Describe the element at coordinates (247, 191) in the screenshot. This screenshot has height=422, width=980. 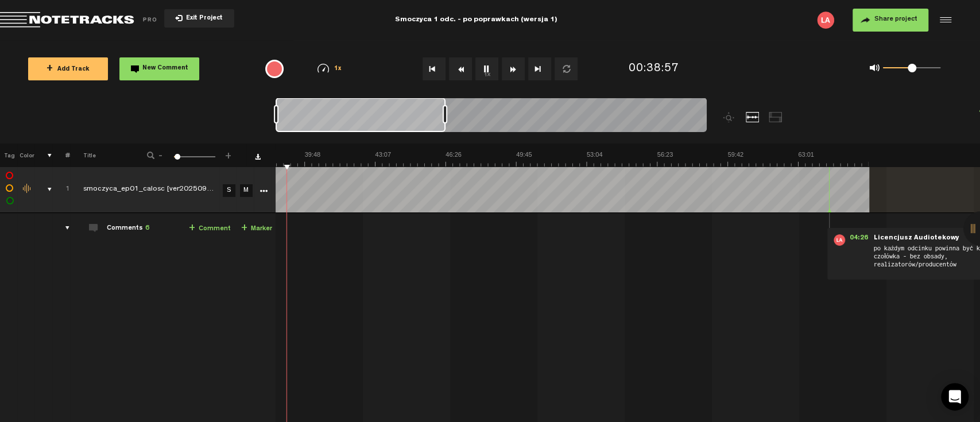
I see `a: M` at that location.